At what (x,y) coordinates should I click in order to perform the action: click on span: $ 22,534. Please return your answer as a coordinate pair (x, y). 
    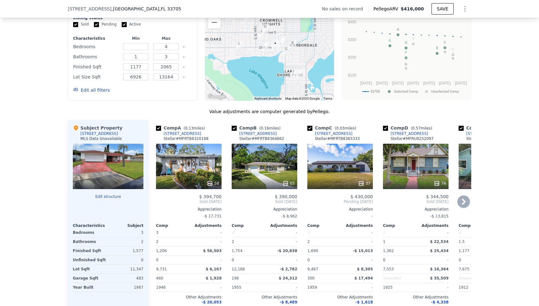
    Looking at the image, I should click on (439, 242).